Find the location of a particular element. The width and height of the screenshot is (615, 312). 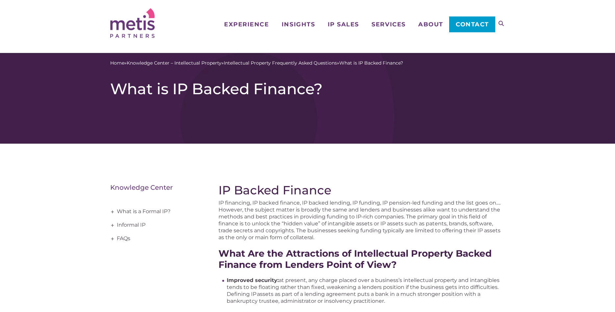

a: What is a Formal IP? is located at coordinates (155, 211).